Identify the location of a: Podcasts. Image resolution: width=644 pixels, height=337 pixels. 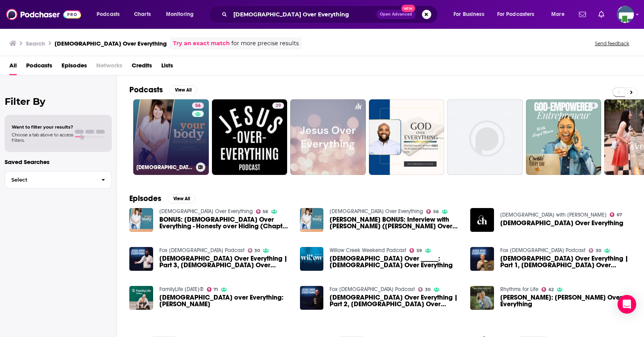
(39, 67).